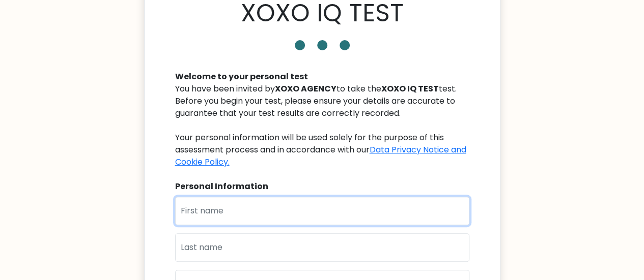 The width and height of the screenshot is (644, 280). What do you see at coordinates (306, 88) in the screenshot?
I see `b: XOXO AGENCY` at bounding box center [306, 88].